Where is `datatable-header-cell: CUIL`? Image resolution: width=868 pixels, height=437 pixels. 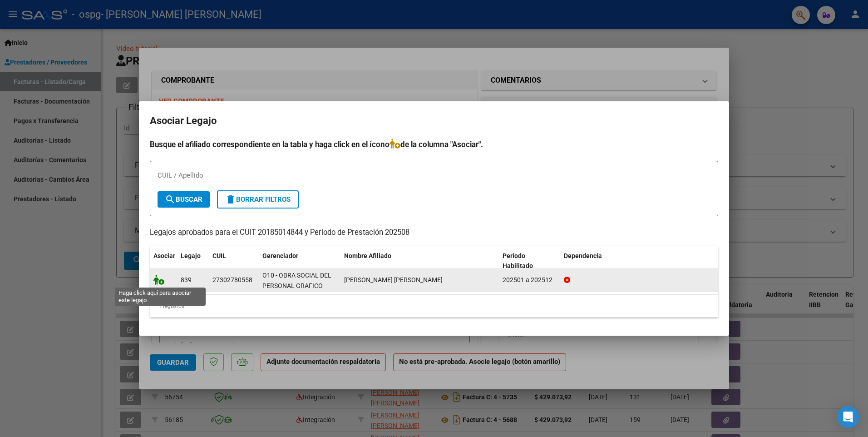
datatable-header-cell: CUIL is located at coordinates (234, 261).